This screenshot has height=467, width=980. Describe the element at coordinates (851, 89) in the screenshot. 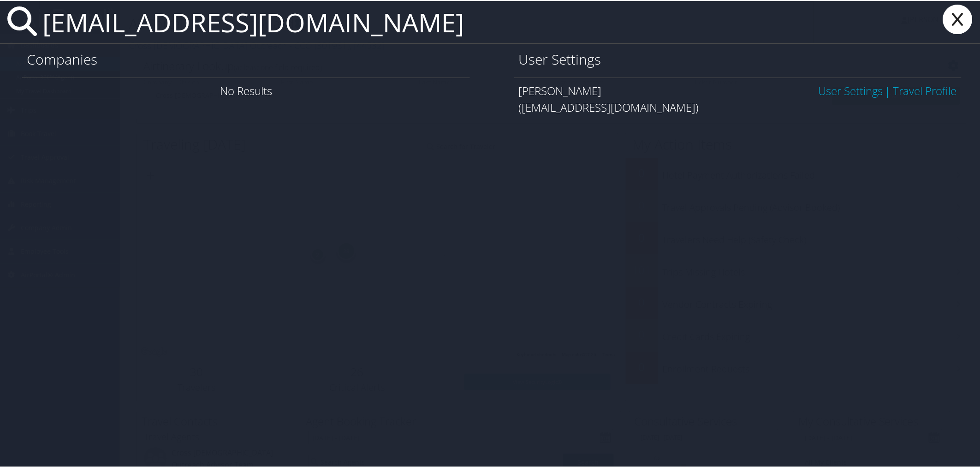

I see `a: User Settings` at that location.